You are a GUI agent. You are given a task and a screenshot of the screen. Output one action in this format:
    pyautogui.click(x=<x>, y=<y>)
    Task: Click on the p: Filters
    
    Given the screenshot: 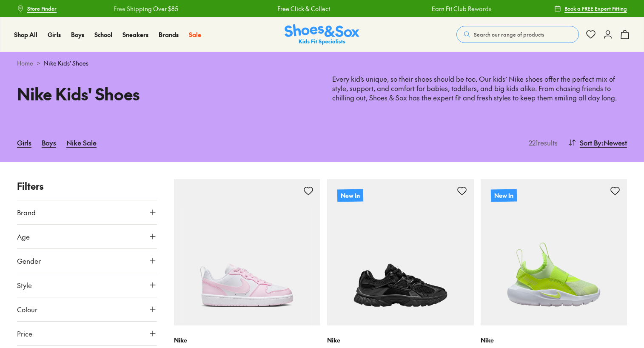 What is the action you would take?
    pyautogui.click(x=87, y=186)
    